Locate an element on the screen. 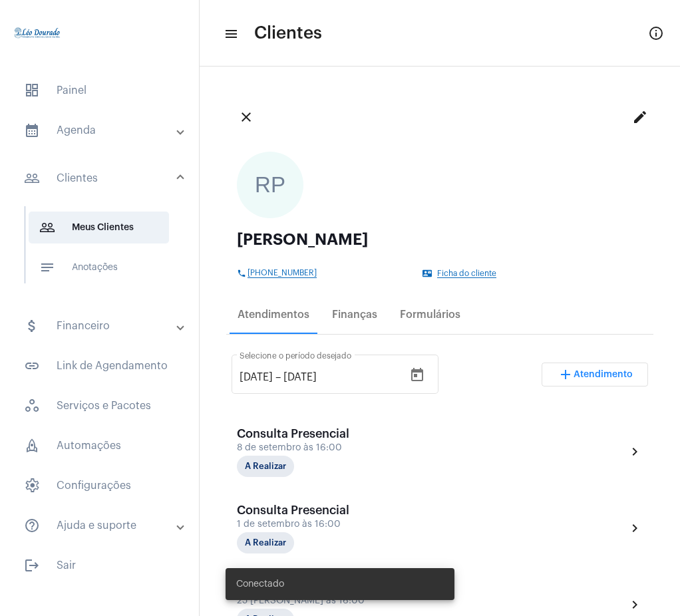 The width and height of the screenshot is (680, 616). input: Data do fim is located at coordinates (324, 377).